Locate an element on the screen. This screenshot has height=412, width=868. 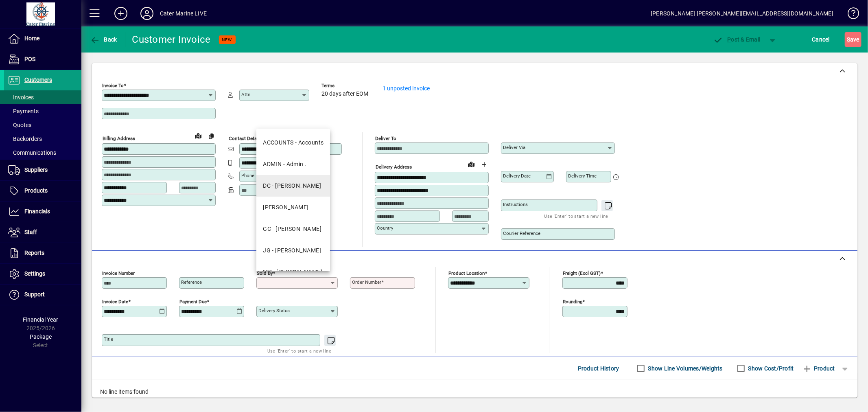
span: Settings is located at coordinates (35, 274).